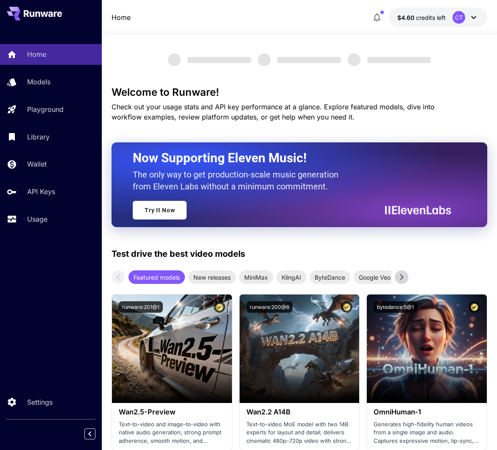  I want to click on div: Google Veo, so click(374, 277).